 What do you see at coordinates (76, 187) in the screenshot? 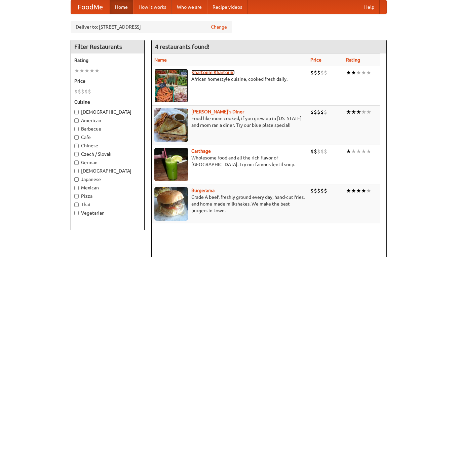
I see `input: Mexican` at bounding box center [76, 187].